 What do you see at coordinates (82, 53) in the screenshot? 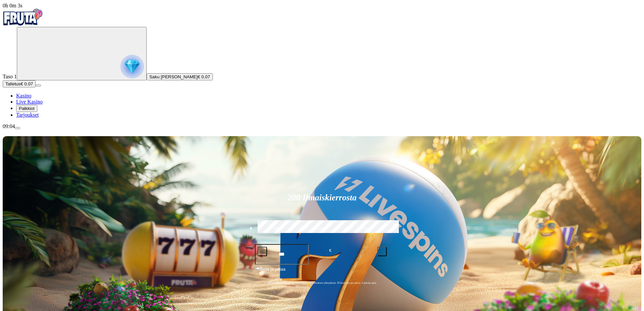
I see `button: reward progress` at bounding box center [82, 53].